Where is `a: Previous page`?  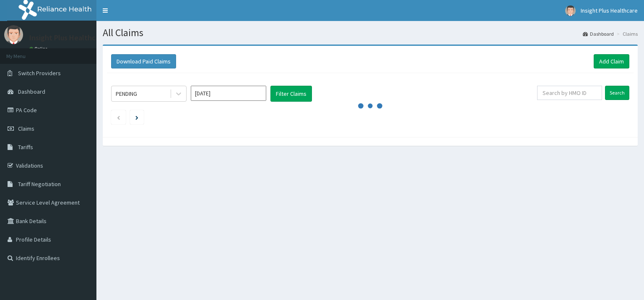 a: Previous page is located at coordinates (118, 117).